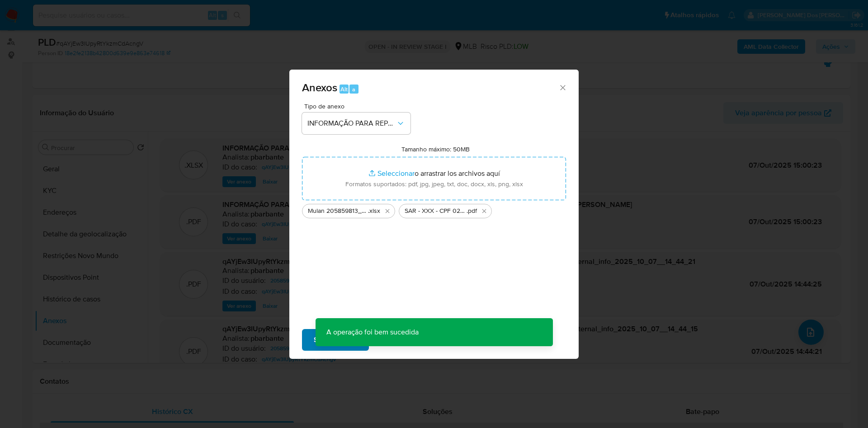 The height and width of the screenshot is (428, 868). Describe the element at coordinates (338, 211) in the screenshot. I see `span: Mulan 205859813_2025_10_07_09_36_00` at that location.